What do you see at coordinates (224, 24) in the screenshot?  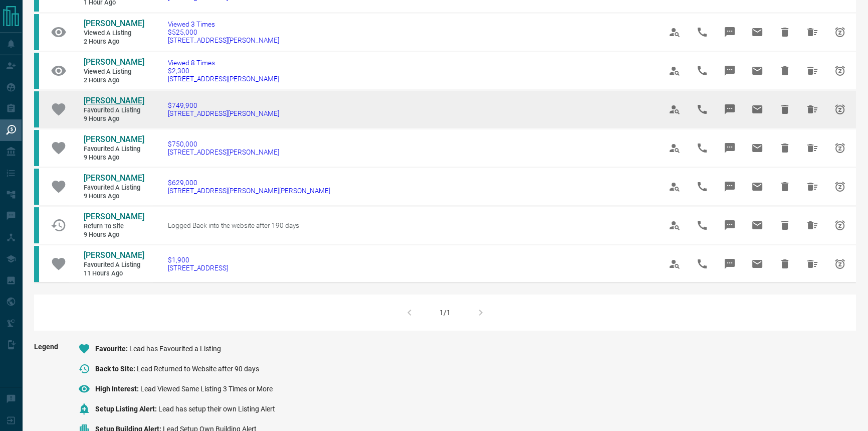 I see `span: Viewed 3 Times` at bounding box center [224, 24].